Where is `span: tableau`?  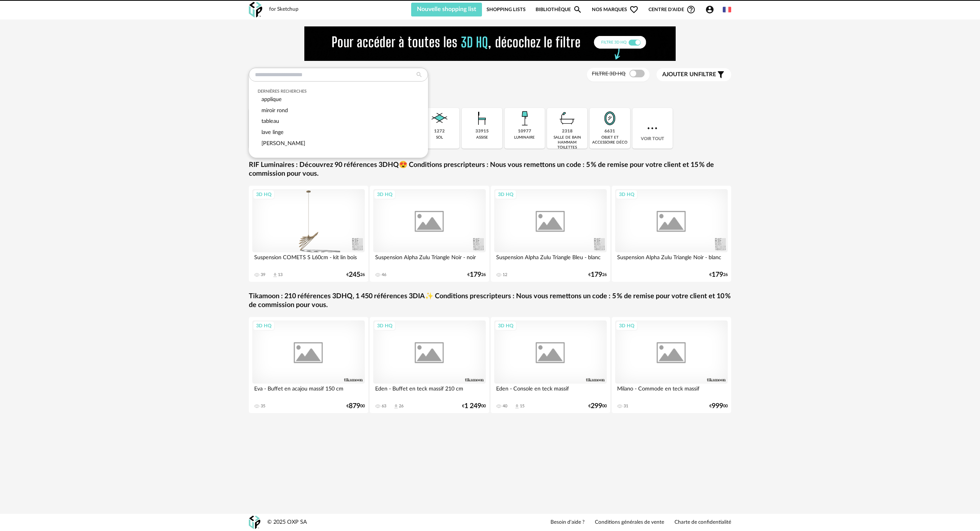 span: tableau is located at coordinates (270, 121).